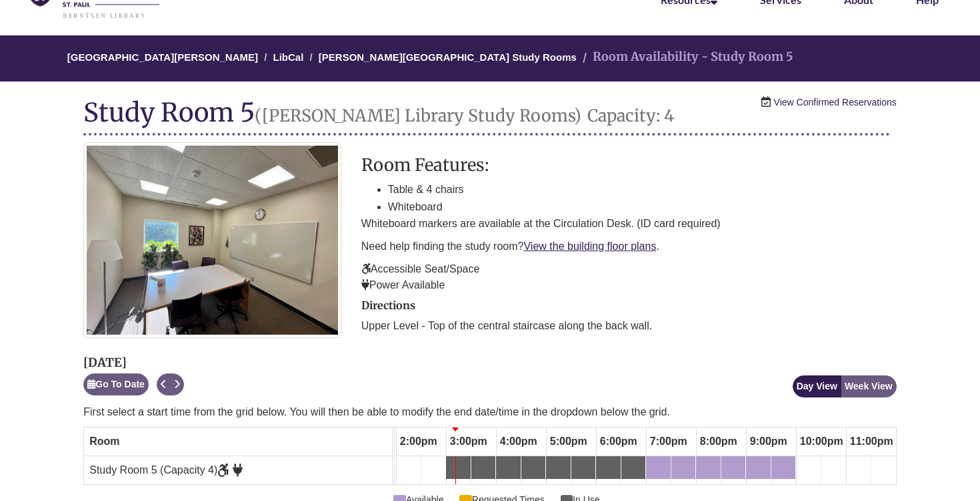 The height and width of the screenshot is (501, 980). I want to click on li: Room Availability - Study Room 5, so click(686, 56).